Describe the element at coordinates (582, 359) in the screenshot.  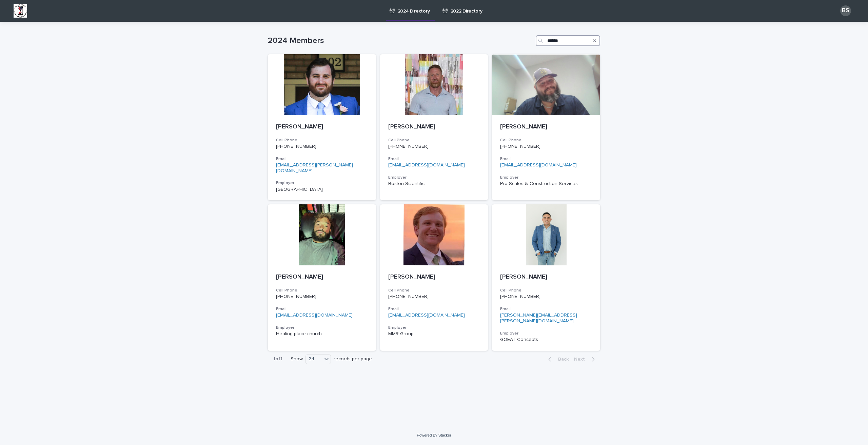
I see `span: Next` at that location.